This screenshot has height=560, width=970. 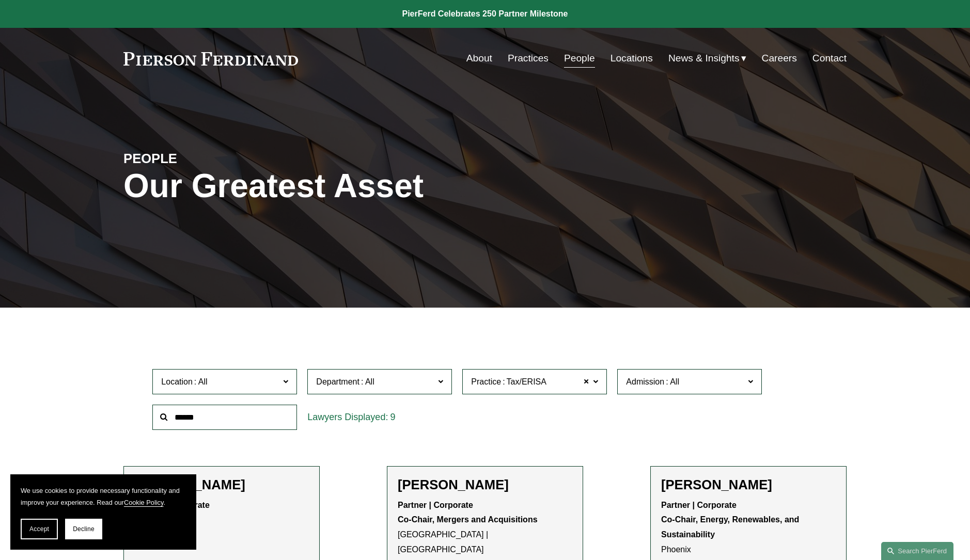 I want to click on span: Admission, so click(x=645, y=382).